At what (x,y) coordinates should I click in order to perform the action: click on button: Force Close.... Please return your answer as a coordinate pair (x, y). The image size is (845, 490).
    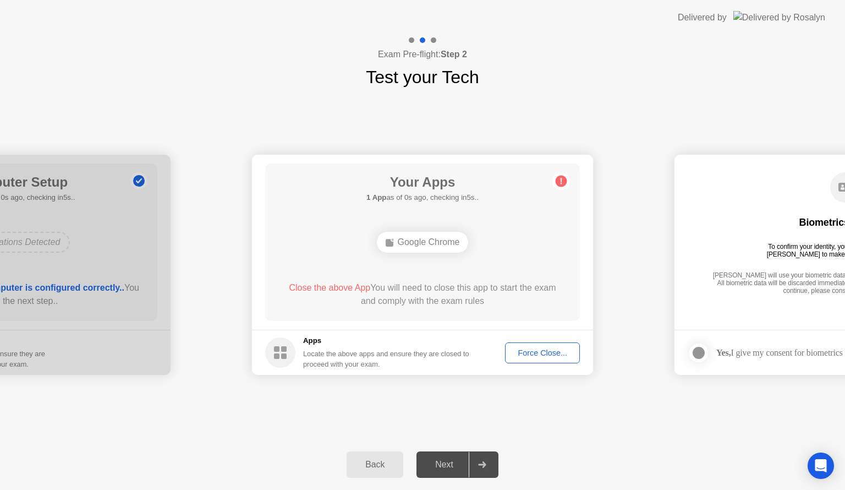
    Looking at the image, I should click on (542, 353).